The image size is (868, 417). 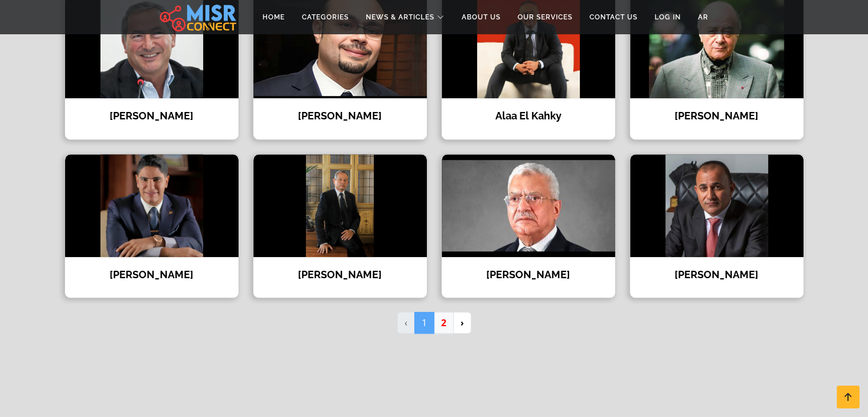 I want to click on h4: Alaa El Kahky, so click(x=528, y=116).